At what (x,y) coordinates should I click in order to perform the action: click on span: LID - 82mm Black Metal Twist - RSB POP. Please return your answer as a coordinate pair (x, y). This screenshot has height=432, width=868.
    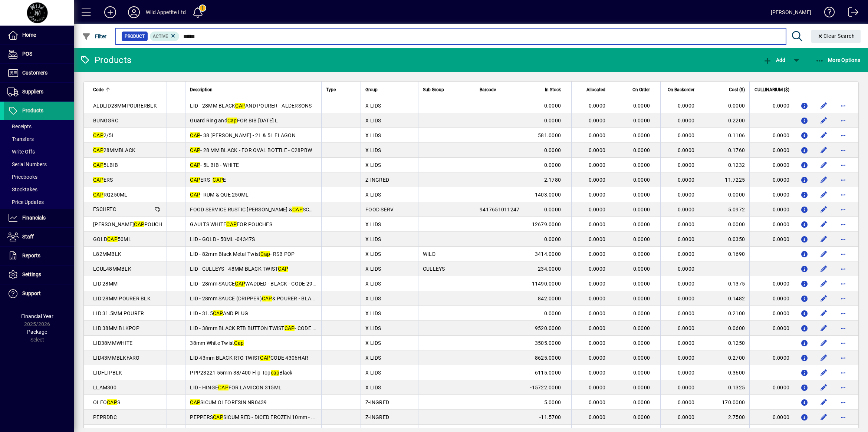
    Looking at the image, I should click on (242, 254).